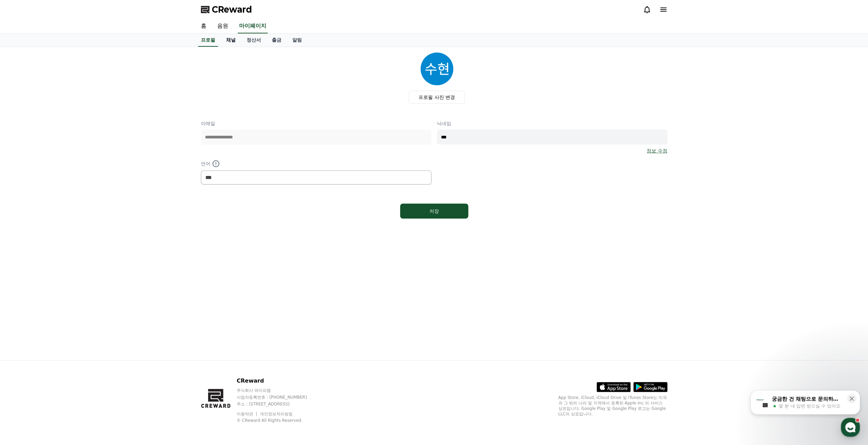 The image size is (868, 445). What do you see at coordinates (254, 40) in the screenshot?
I see `a: 정산서` at bounding box center [254, 40].